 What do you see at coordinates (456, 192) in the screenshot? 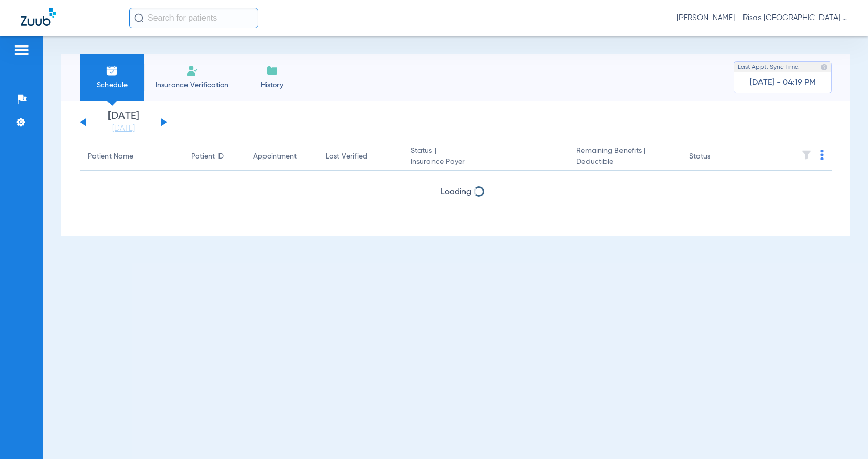
I see `span: Loading` at bounding box center [456, 192].